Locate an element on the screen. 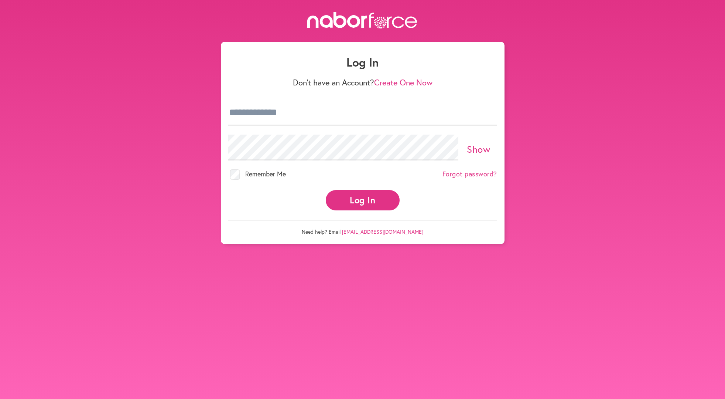 Image resolution: width=725 pixels, height=399 pixels. a: Show is located at coordinates (478, 149).